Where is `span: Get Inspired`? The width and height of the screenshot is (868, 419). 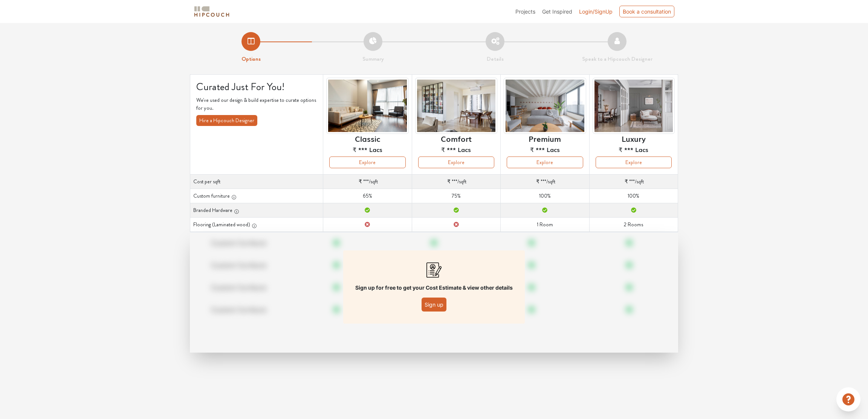 span: Get Inspired is located at coordinates (557, 11).